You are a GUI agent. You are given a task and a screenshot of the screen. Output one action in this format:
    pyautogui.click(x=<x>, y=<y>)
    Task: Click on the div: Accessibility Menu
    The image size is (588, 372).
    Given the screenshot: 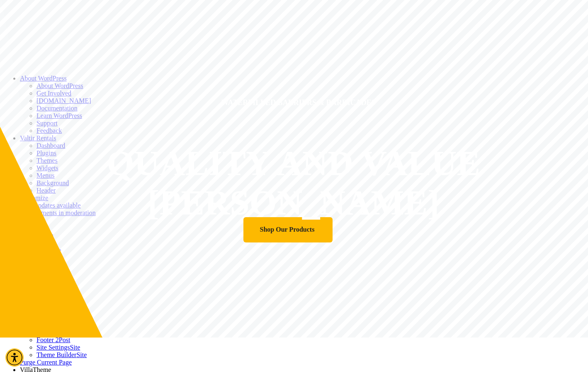 What is the action you would take?
    pyautogui.click(x=14, y=358)
    